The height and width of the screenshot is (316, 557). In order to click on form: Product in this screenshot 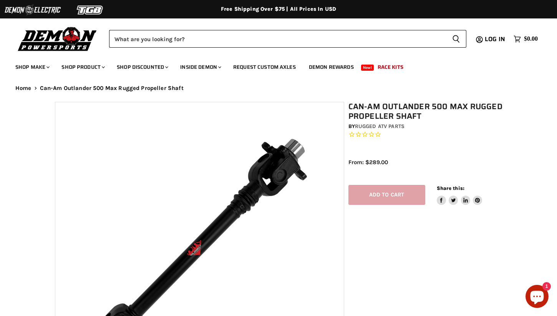, I will do `click(288, 39)`.